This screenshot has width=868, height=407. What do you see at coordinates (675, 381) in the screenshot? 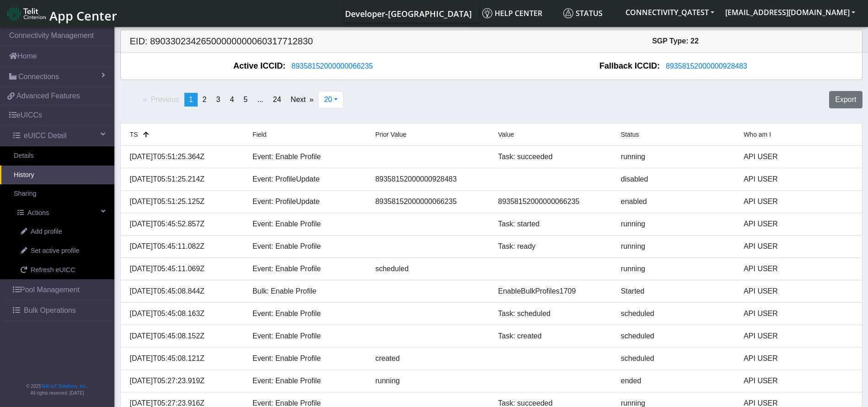
I see `div: ended` at bounding box center [675, 381].